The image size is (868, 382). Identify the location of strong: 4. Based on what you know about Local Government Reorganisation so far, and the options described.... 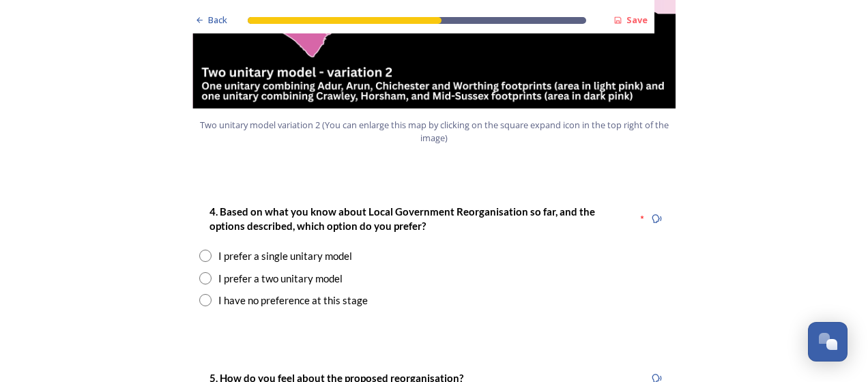
(403, 218).